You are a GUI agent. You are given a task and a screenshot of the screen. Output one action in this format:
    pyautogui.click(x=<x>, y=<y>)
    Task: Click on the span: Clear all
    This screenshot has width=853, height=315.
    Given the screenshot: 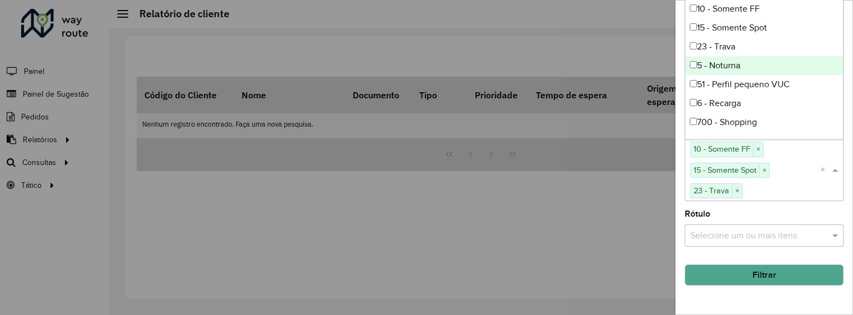 What is the action you would take?
    pyautogui.click(x=825, y=170)
    